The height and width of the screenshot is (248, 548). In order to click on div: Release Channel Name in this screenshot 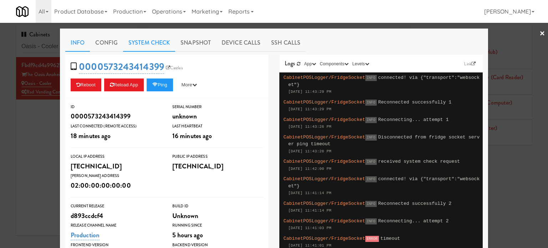, I will do `click(116, 226)`.